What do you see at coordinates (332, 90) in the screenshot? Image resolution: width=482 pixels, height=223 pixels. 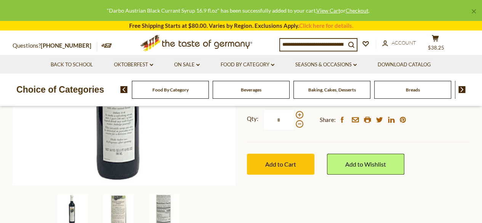 I see `span: Baking, Cakes, Desserts` at bounding box center [332, 90].